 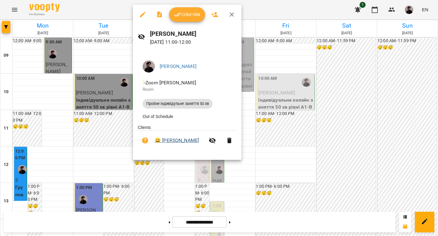 I want to click on span: Confirm, so click(x=187, y=15).